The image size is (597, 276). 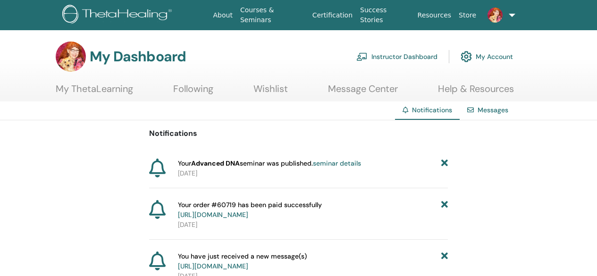 What do you see at coordinates (337, 163) in the screenshot?
I see `a: seminar details` at bounding box center [337, 163].